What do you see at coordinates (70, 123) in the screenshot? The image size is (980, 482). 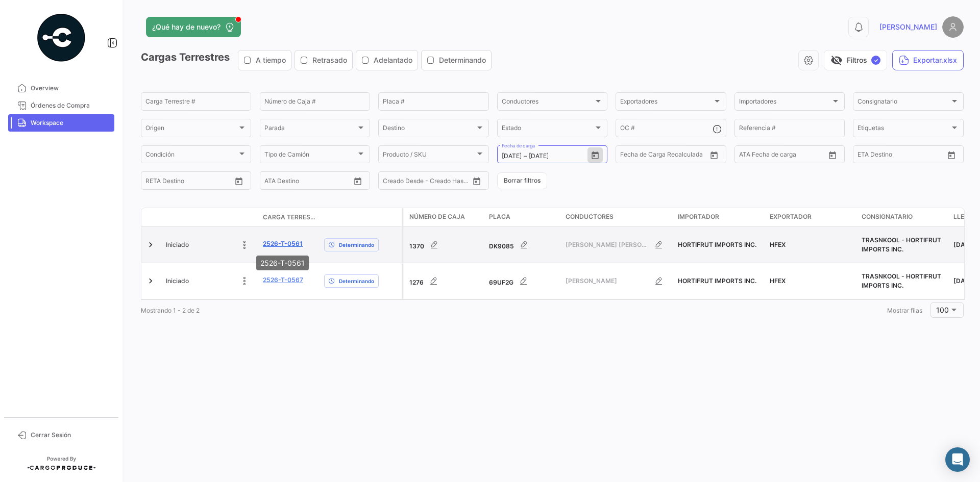 I see `span: Workspace` at bounding box center [70, 123].